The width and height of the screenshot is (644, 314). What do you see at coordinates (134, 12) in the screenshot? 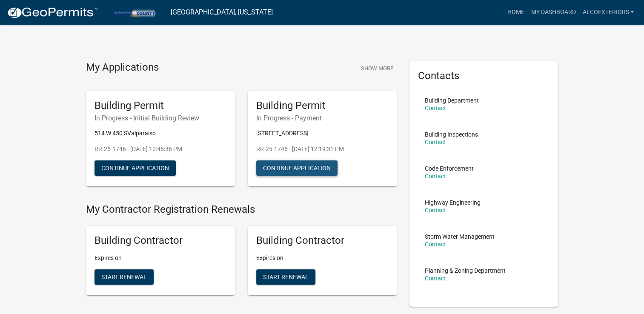
I see `img: Porter County, Indiana` at bounding box center [134, 12].